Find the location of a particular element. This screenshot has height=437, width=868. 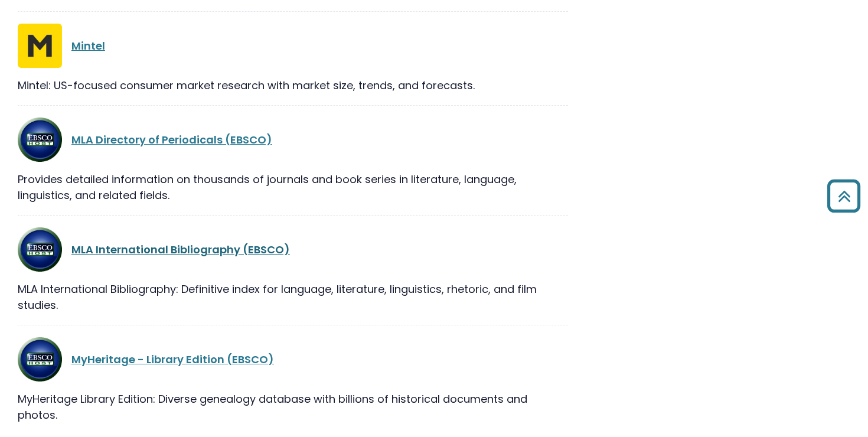

div: MyHeritage Library Edition: Diverse genealogy database with billions of historical documents and ... is located at coordinates (293, 407).